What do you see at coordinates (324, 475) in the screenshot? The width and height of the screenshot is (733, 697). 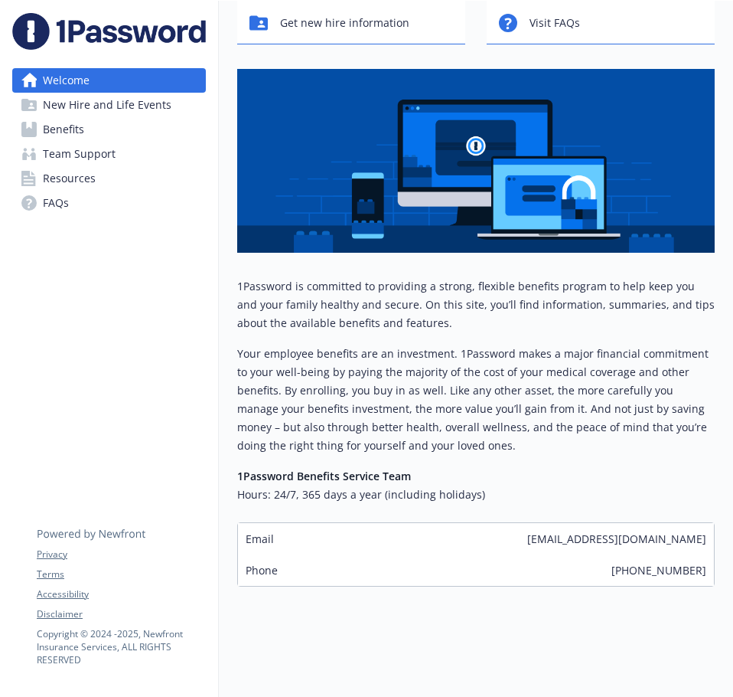 I see `strong: 1Password Benefits Service Team` at bounding box center [324, 475].